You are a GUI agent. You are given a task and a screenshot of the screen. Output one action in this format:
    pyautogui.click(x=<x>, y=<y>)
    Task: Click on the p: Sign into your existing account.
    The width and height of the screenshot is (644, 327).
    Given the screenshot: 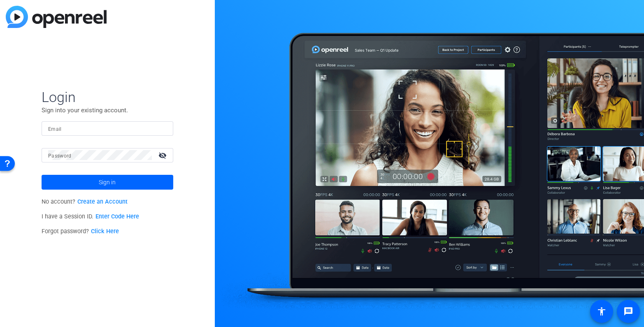 What is the action you would take?
    pyautogui.click(x=107, y=110)
    